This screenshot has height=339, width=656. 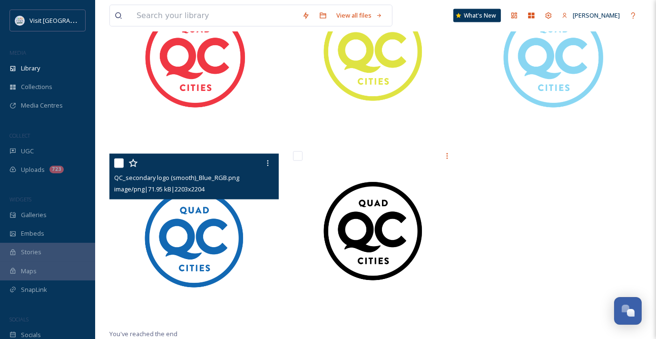 I want to click on span: Uploads, so click(x=33, y=169).